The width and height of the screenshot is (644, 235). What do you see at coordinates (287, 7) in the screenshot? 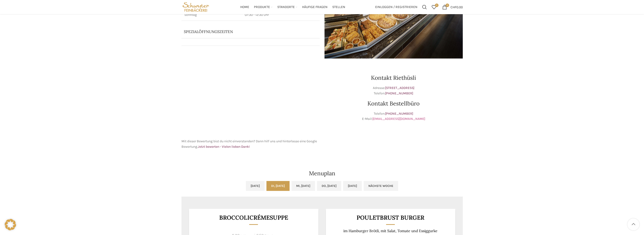
I see `a: Standorte` at bounding box center [287, 7].